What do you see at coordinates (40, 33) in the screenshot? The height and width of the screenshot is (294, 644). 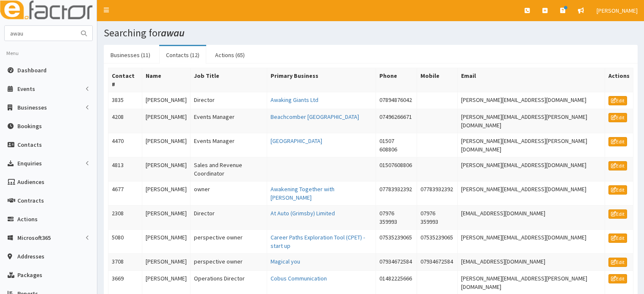 I see `input: Search...` at bounding box center [40, 33].